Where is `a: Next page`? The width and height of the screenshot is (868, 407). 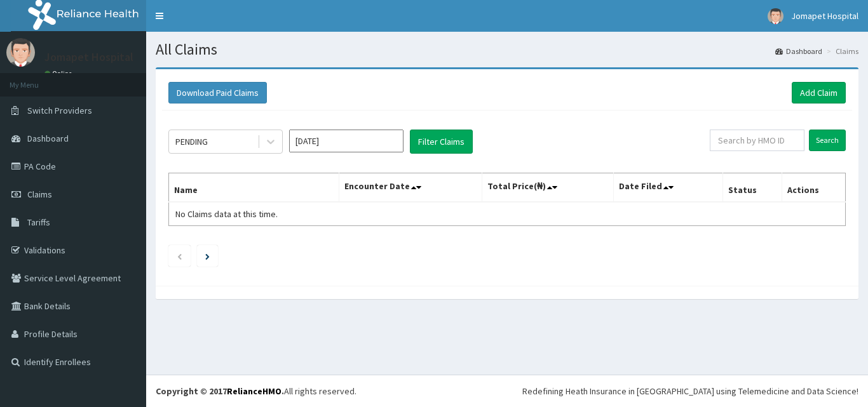 a: Next page is located at coordinates (207, 256).